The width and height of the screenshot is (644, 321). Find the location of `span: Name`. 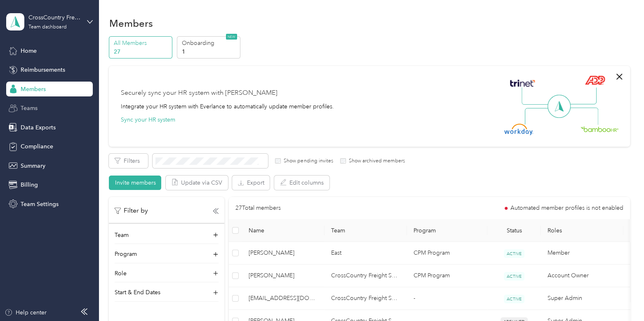

span: Name is located at coordinates (283, 230).